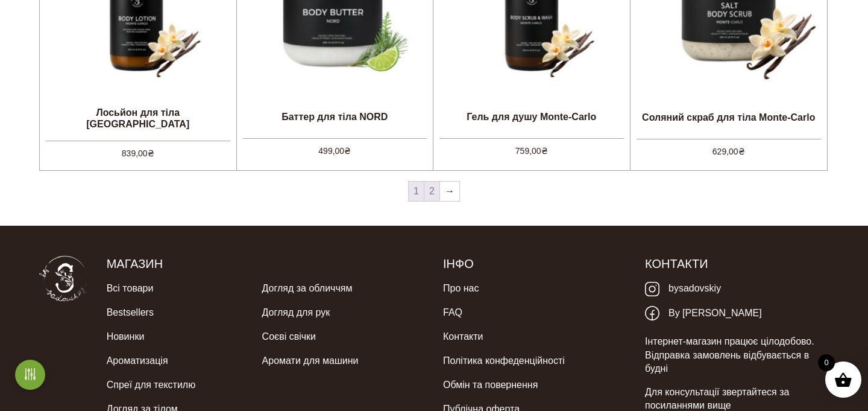  I want to click on a: Соєві свічки, so click(289, 336).